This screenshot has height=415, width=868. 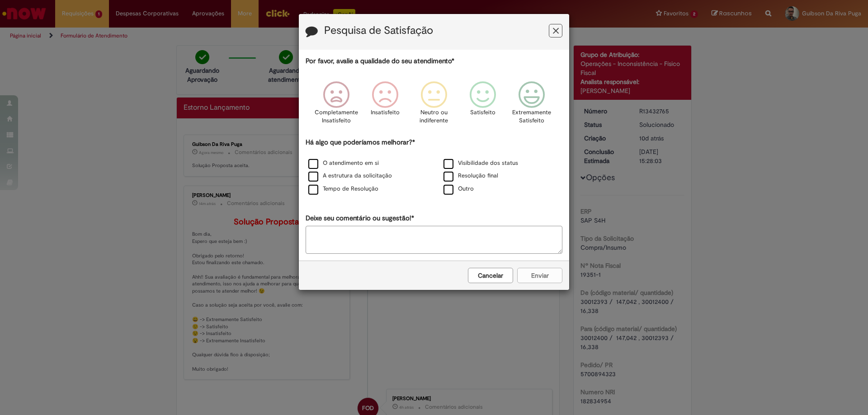 What do you see at coordinates (483, 113) in the screenshot?
I see `p: Satisfeito` at bounding box center [483, 113].